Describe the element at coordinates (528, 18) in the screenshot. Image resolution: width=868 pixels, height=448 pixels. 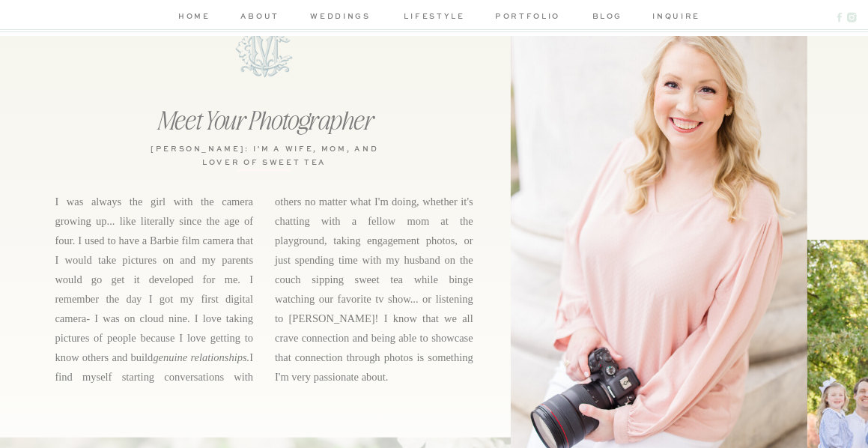
I see `a: portfolio` at that location.